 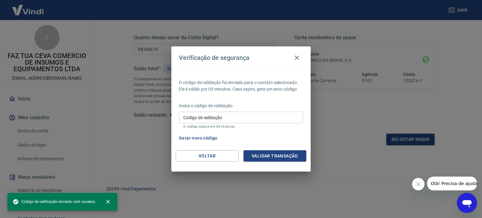 What do you see at coordinates (207, 156) in the screenshot?
I see `button: Voltar` at bounding box center [207, 156].